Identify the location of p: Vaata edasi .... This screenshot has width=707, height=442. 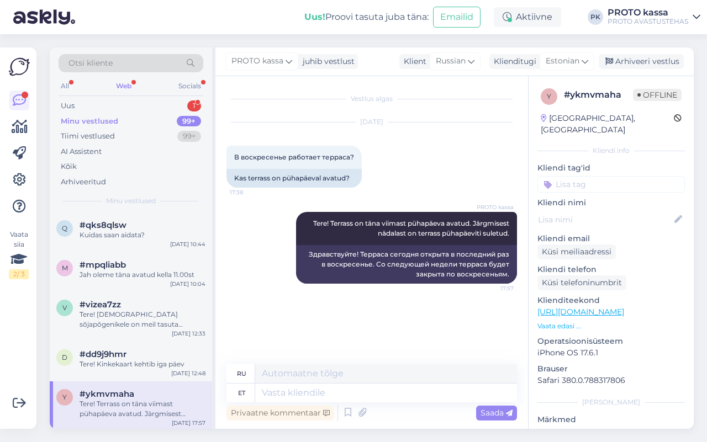
(611, 326).